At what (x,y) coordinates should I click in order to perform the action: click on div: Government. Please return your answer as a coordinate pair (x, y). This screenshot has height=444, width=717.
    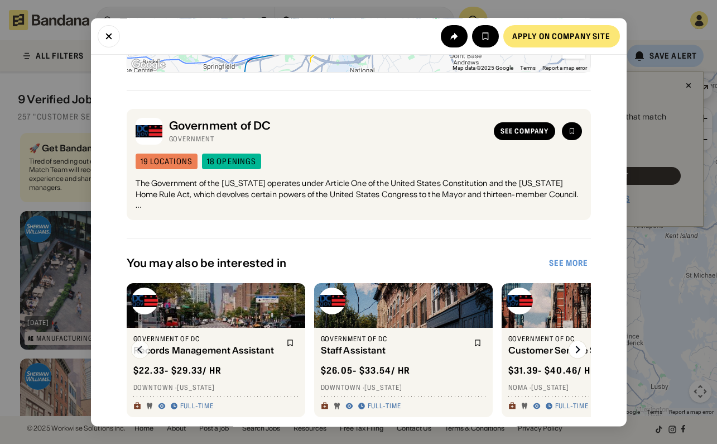
    Looking at the image, I should click on (328, 140).